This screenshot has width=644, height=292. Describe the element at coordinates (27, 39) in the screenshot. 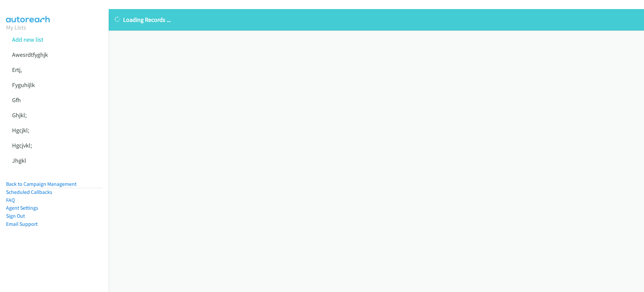

I see `a: Add new list` at that location.